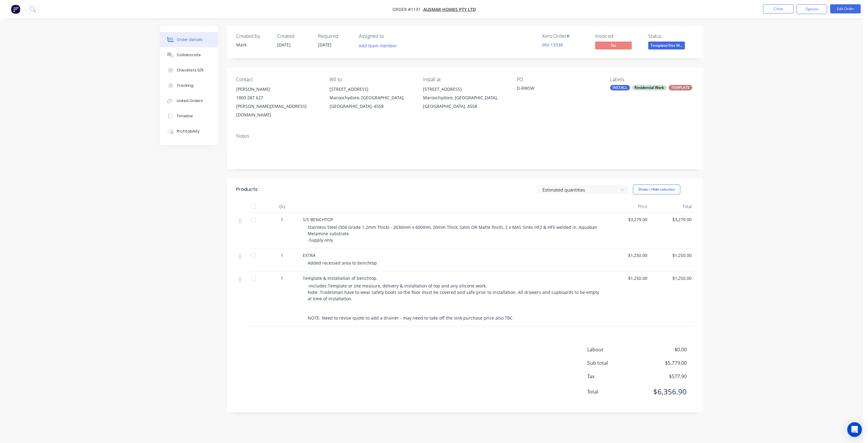  I want to click on span: Added recessed area to benchtop, so click(342, 263).